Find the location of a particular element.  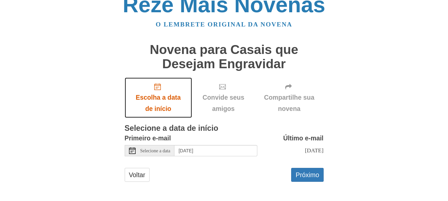

font: Voltar is located at coordinates (137, 175).